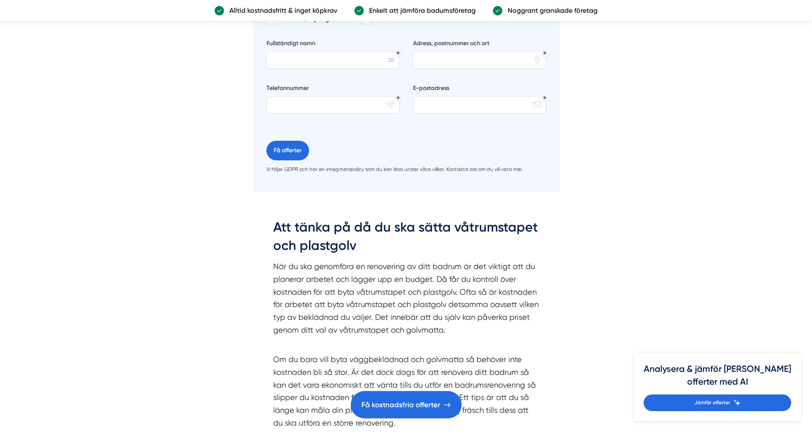 This screenshot has width=812, height=432. Describe the element at coordinates (717, 402) in the screenshot. I see `a: Jämför offerter` at that location.